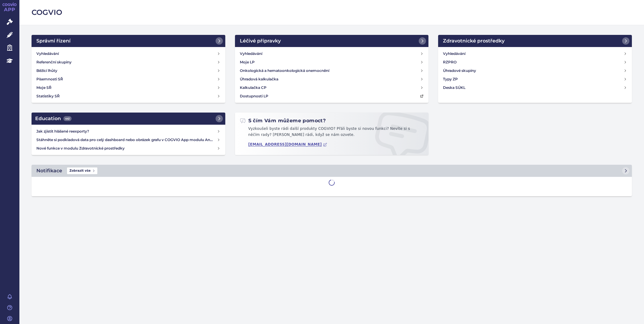  What do you see at coordinates (128, 41) in the screenshot?
I see `a: Správní řízení` at bounding box center [128, 41].